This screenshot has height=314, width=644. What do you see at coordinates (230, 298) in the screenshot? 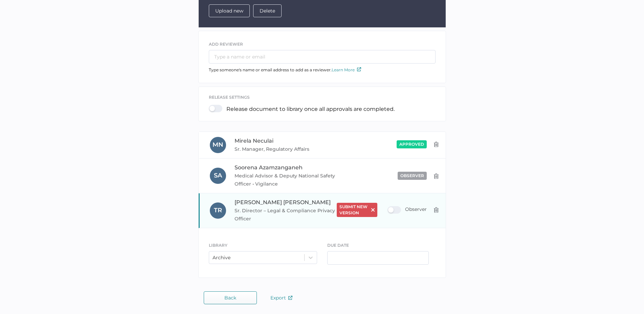
I see `span: Back` at bounding box center [230, 298].